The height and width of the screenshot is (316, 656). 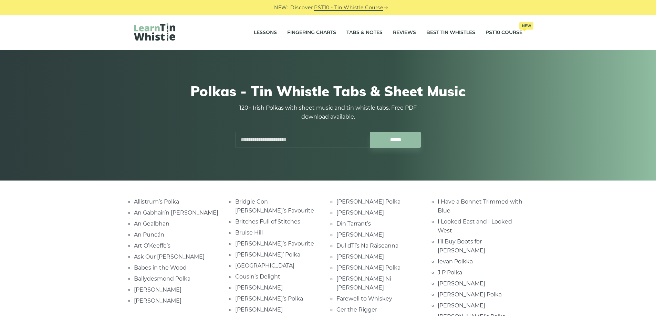 What do you see at coordinates (354, 224) in the screenshot?
I see `a: Din Tarrant’s` at bounding box center [354, 224].